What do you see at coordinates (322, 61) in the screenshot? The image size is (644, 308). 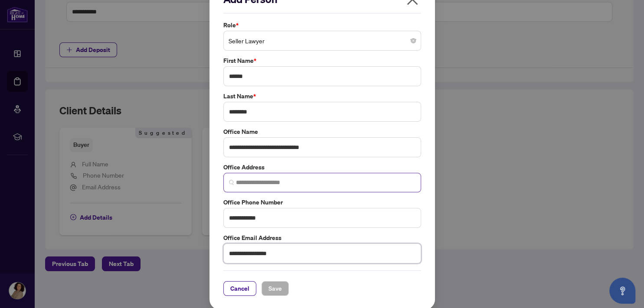 I see `label: First Name` at bounding box center [322, 61].